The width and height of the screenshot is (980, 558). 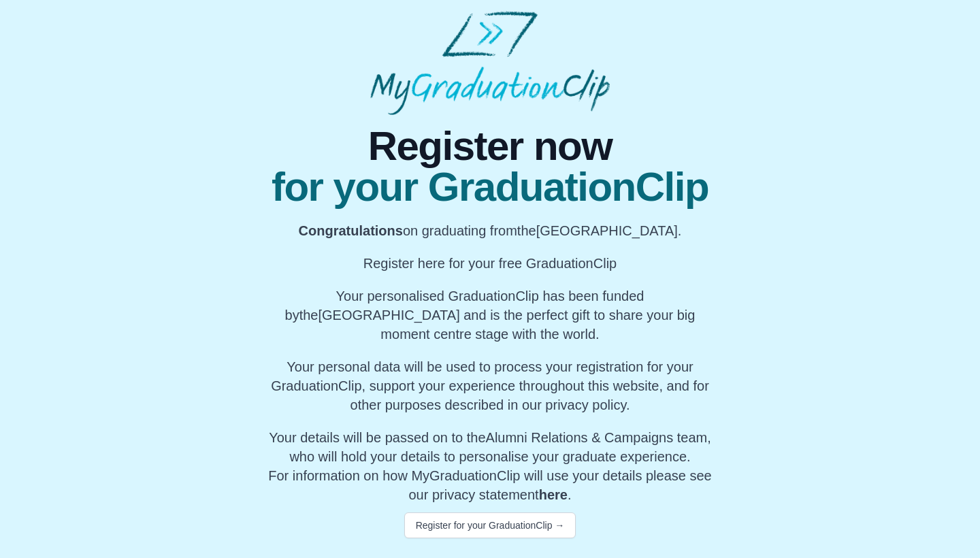 What do you see at coordinates (490, 526) in the screenshot?
I see `button: Register for your GraduationClip →` at bounding box center [490, 526].